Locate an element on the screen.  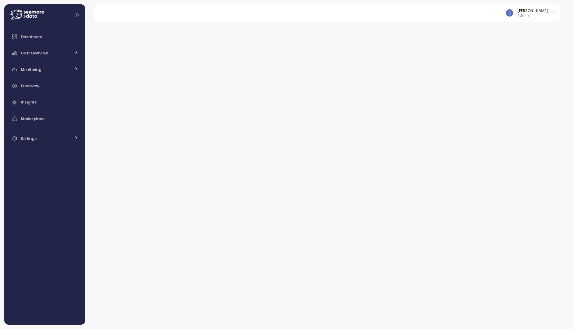
span: Discovery is located at coordinates (30, 86).